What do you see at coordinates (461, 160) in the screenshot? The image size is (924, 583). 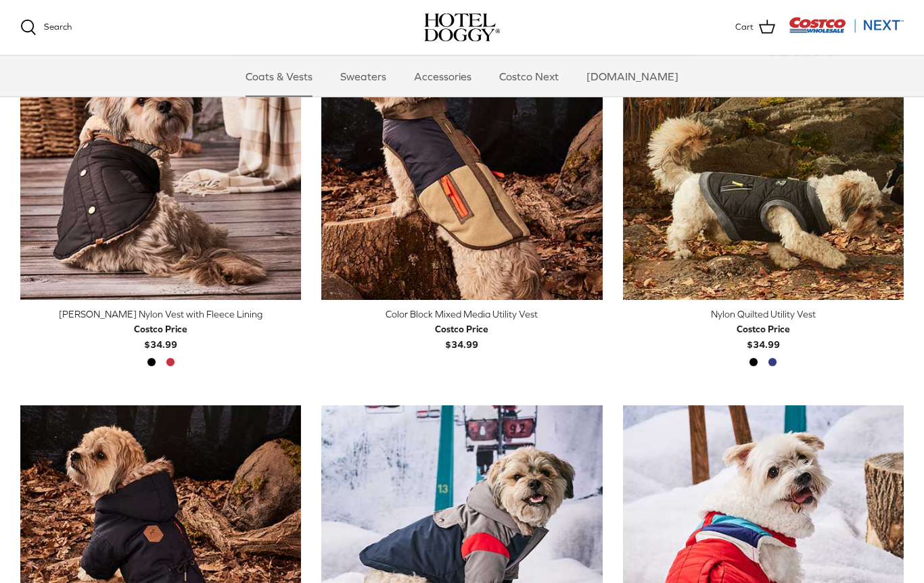 I see `a: Color Block Mixed Media Utility Vest` at bounding box center [461, 160].